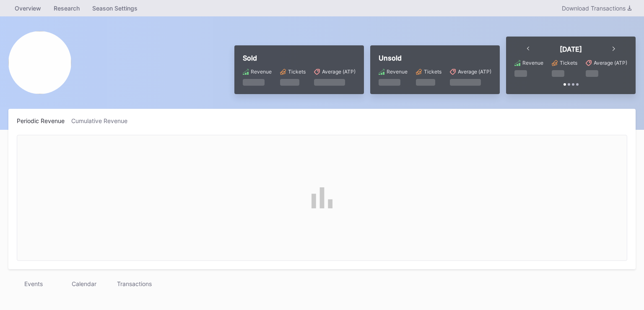  I want to click on div: Download Transactions, so click(597, 8).